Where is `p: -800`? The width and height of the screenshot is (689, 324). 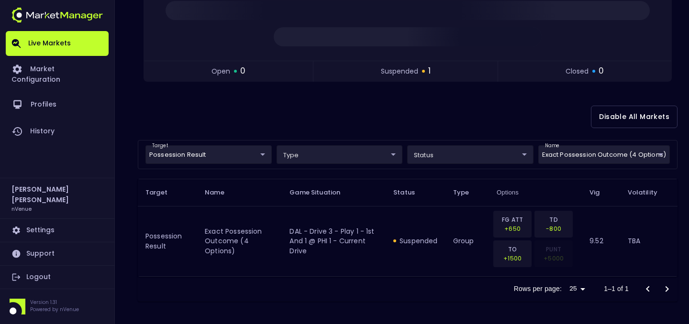
p: -800 is located at coordinates (554, 229).